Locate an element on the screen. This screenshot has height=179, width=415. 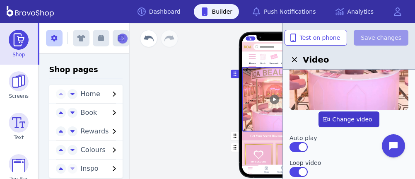
span: Inspo is located at coordinates (89, 168).